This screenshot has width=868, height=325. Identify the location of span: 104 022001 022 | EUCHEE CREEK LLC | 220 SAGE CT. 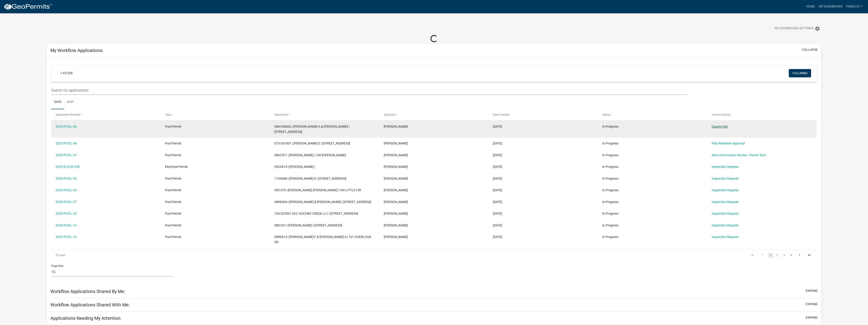
(316, 214).